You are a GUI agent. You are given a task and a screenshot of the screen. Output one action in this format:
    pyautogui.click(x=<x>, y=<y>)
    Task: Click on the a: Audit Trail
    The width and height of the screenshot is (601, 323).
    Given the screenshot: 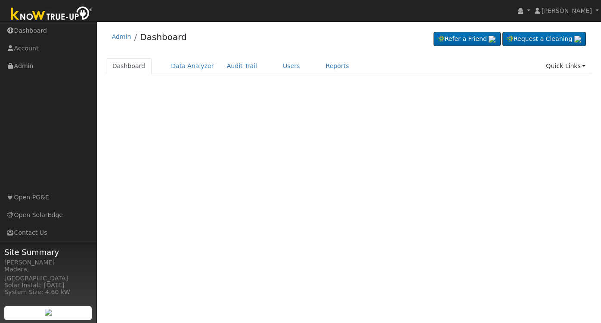 What is the action you would take?
    pyautogui.click(x=242, y=66)
    